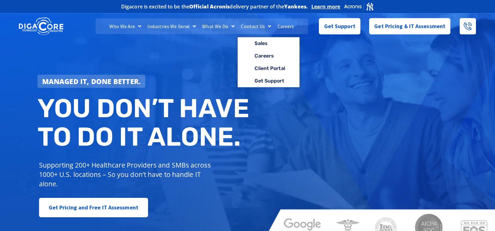  What do you see at coordinates (268, 68) in the screenshot?
I see `a: Client Portal` at bounding box center [268, 68].